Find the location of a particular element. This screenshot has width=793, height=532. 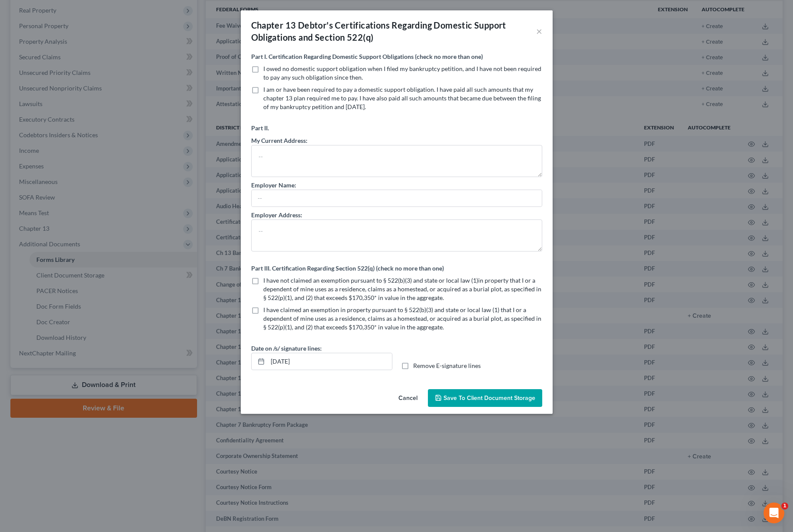

label: My Current Address: is located at coordinates (279, 140).